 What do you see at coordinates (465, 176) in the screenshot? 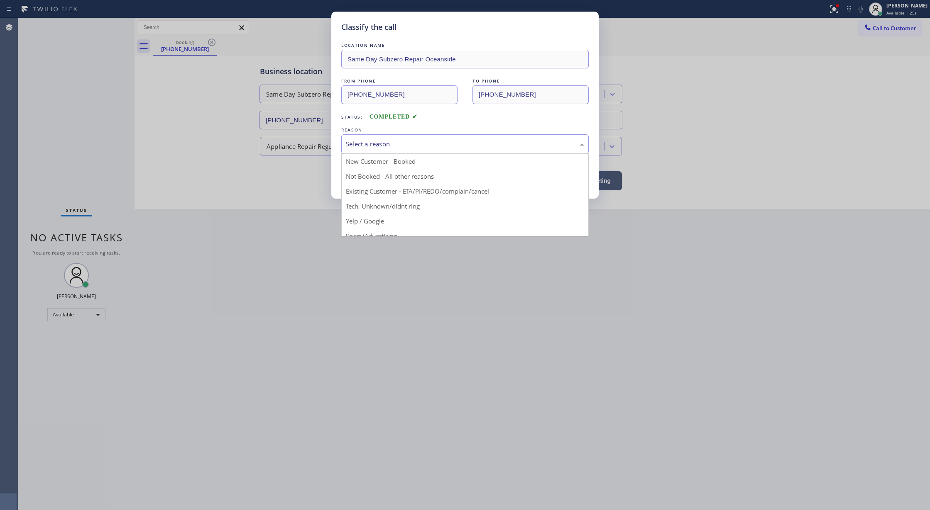
I see `div: Not Booked - All other reasons` at bounding box center [465, 176].